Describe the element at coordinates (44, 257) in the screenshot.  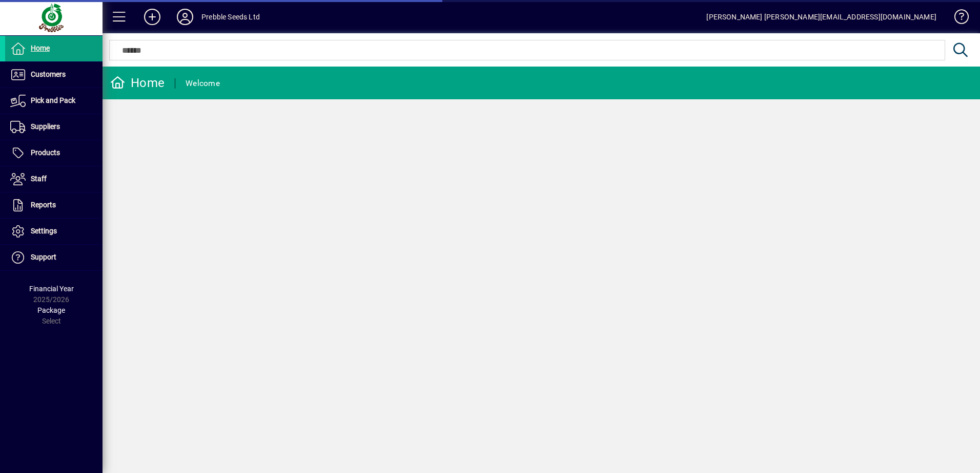
I see `span: Support` at that location.